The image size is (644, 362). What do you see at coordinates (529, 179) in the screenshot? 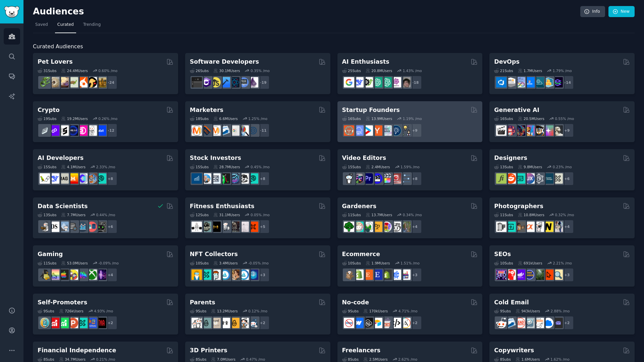
I see `img: UXDesign` at bounding box center [529, 179].